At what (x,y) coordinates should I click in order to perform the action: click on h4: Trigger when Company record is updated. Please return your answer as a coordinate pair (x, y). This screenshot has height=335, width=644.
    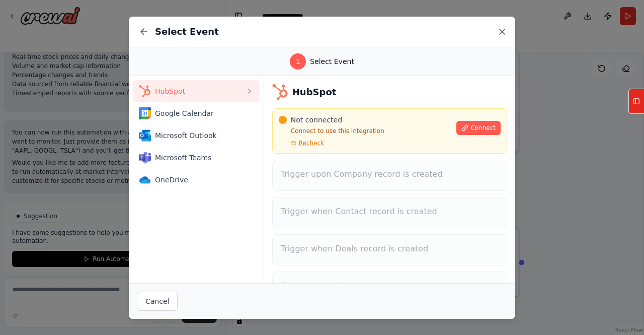
    Looking at the image, I should click on (389, 286).